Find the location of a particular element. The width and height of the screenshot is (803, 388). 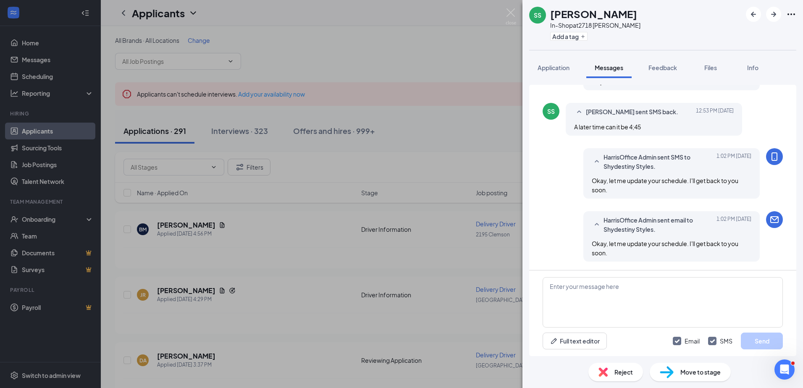

button: ArrowLeftNew is located at coordinates (753, 14).